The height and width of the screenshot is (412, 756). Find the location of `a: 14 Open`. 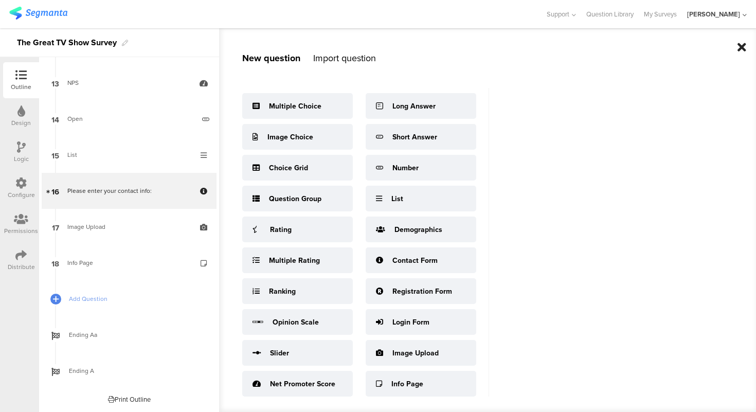

a: 14 Open is located at coordinates (129, 119).